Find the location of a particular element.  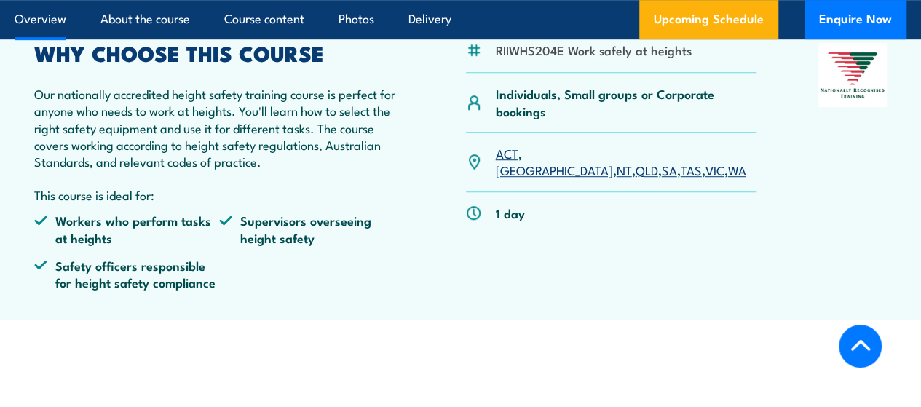

a: QLD is located at coordinates (646, 170).